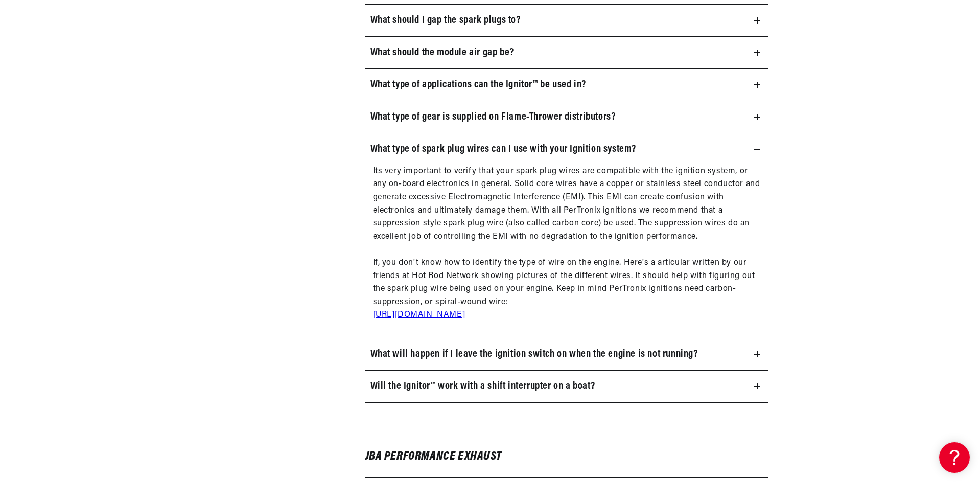 This screenshot has height=483, width=980. I want to click on h3: Will the Ignitor™ work with a shift interrupter on a boat?, so click(483, 386).